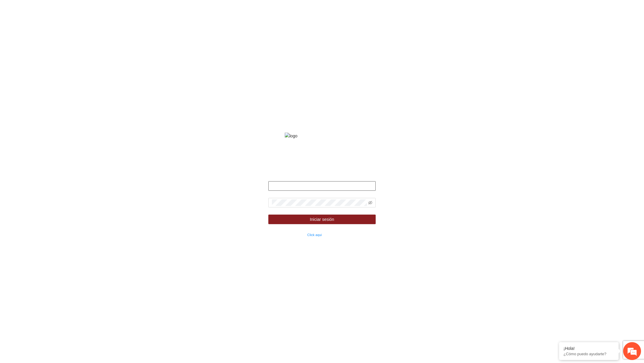 The width and height of the screenshot is (644, 363). I want to click on button: Iniciar sesión, so click(322, 219).